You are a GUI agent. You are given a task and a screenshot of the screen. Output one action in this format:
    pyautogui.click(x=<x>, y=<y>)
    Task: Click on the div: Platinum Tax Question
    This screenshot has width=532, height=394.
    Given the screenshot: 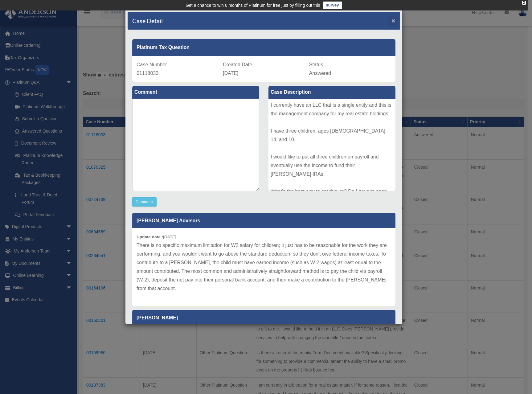 What is the action you would take?
    pyautogui.click(x=264, y=47)
    